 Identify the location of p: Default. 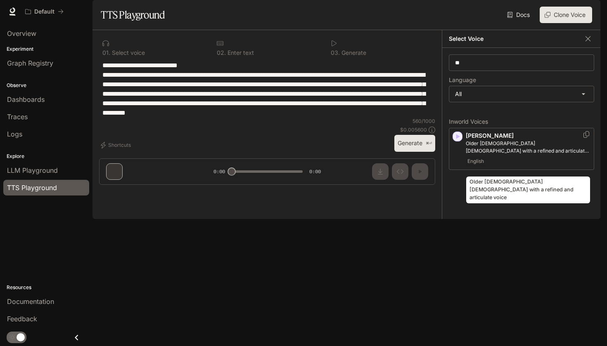
(44, 12).